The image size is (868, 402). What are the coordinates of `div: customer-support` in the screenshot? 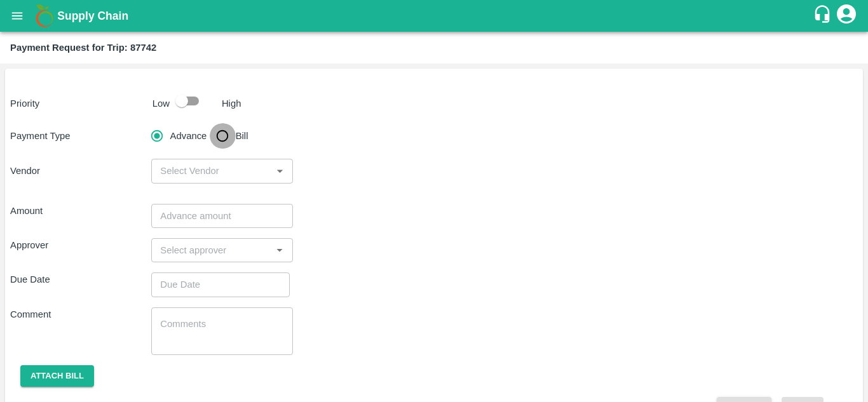 It's located at (823, 16).